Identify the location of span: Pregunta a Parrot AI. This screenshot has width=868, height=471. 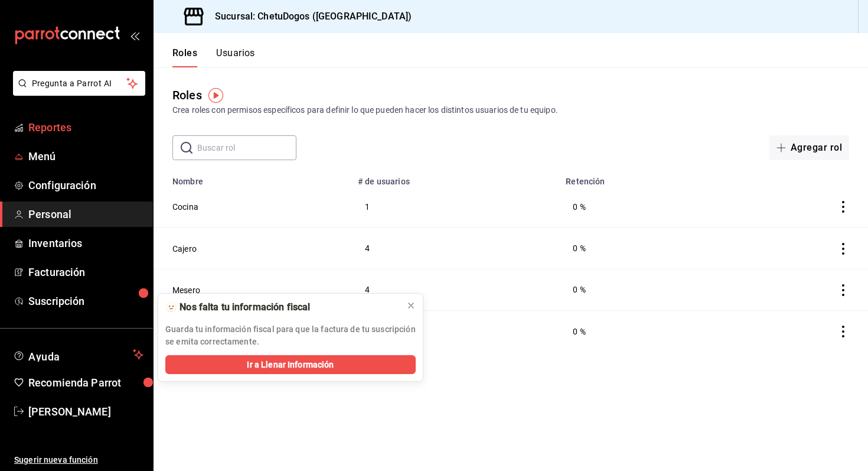
(79, 83).